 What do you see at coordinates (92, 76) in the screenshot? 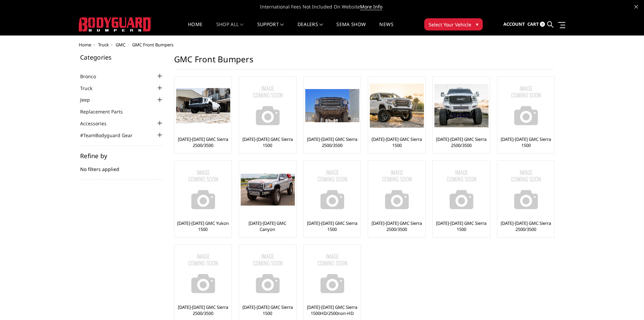
I see `a: Bronco` at bounding box center [92, 76].